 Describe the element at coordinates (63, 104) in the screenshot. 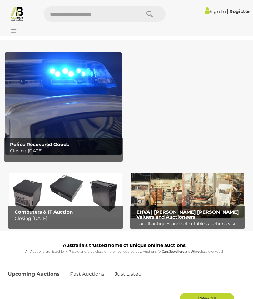

I see `img: Police Recovered Goods` at that location.